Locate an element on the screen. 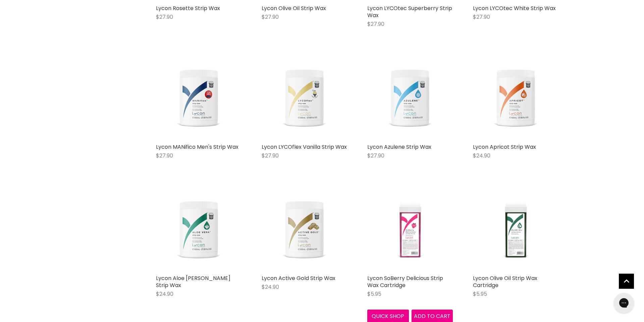 The width and height of the screenshot is (644, 322). a: Lycon LYCOtec Superberry Strip Wax is located at coordinates (409, 12).